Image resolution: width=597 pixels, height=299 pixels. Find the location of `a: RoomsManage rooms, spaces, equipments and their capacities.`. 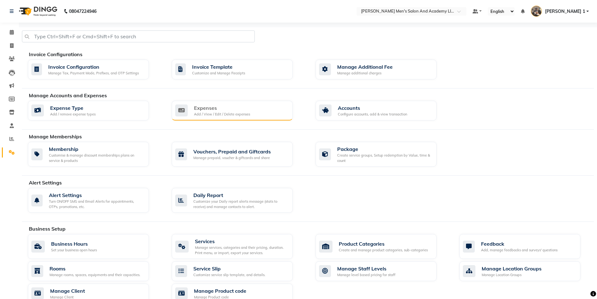

a: RoomsManage rooms, spaces, equipments and their capacities. is located at coordinates (95, 271).